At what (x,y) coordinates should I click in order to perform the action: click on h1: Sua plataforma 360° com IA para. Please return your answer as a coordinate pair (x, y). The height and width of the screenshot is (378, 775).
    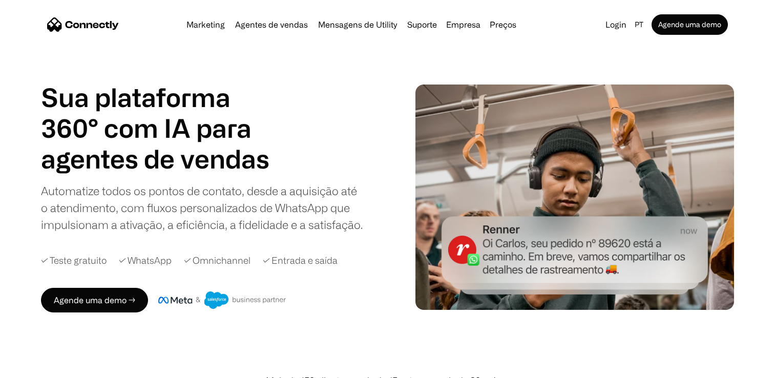
    Looking at the image, I should click on (159, 113).